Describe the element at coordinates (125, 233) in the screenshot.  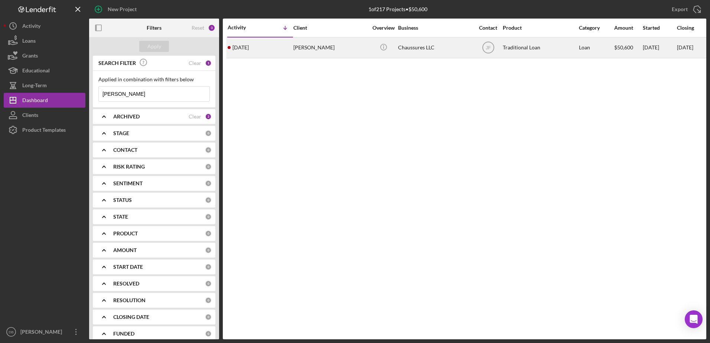
I see `b: PRODUCT` at that location.